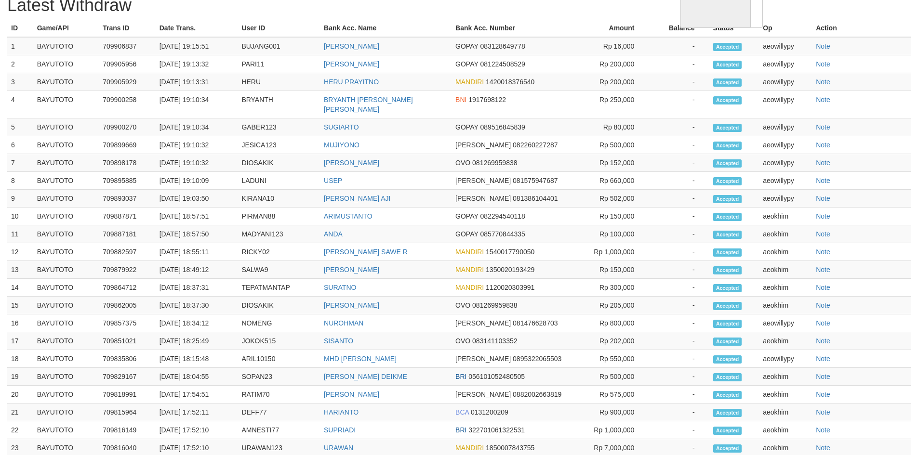 The image size is (918, 455). What do you see at coordinates (278, 305) in the screenshot?
I see `td: DIOSAKIK` at bounding box center [278, 305].